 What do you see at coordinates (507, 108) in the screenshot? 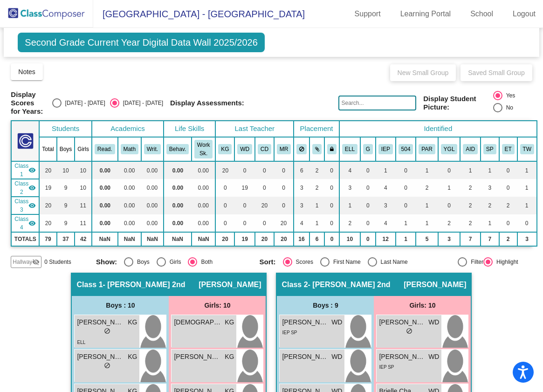
I see `div: No` at bounding box center [507, 108].